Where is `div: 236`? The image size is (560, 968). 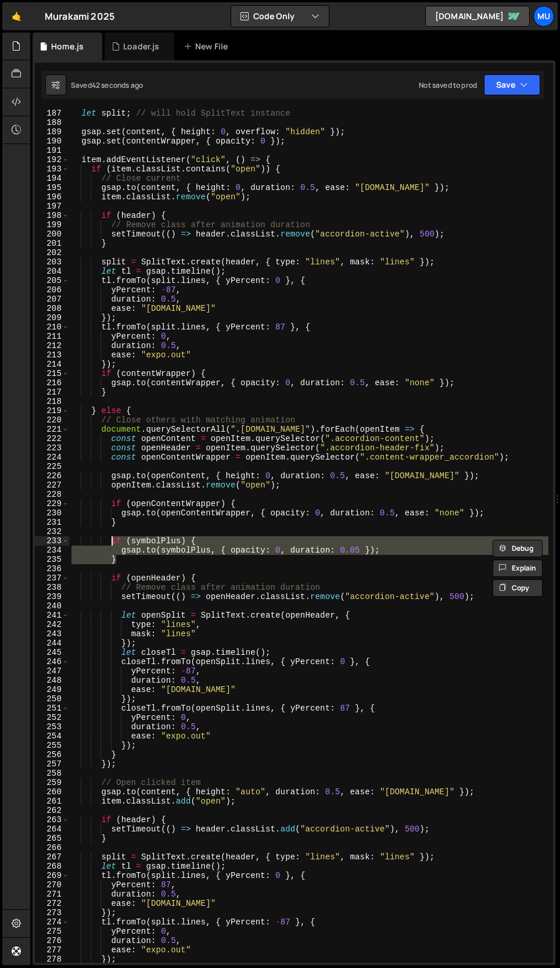
div: 236 is located at coordinates (51, 569).